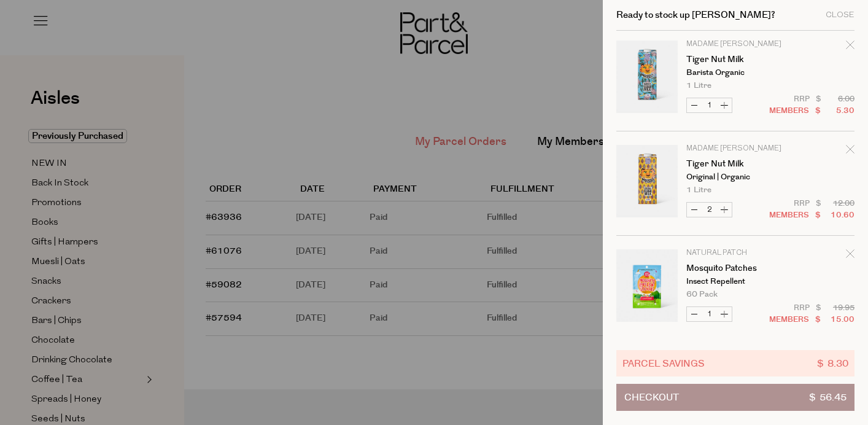 The width and height of the screenshot is (868, 425). What do you see at coordinates (652, 397) in the screenshot?
I see `span: Checkout` at bounding box center [652, 397].